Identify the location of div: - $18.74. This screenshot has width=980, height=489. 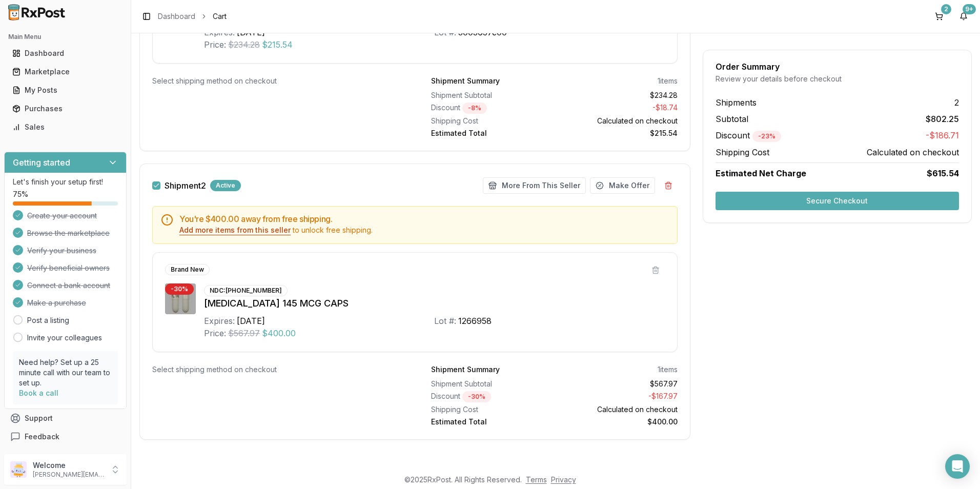
(618, 108).